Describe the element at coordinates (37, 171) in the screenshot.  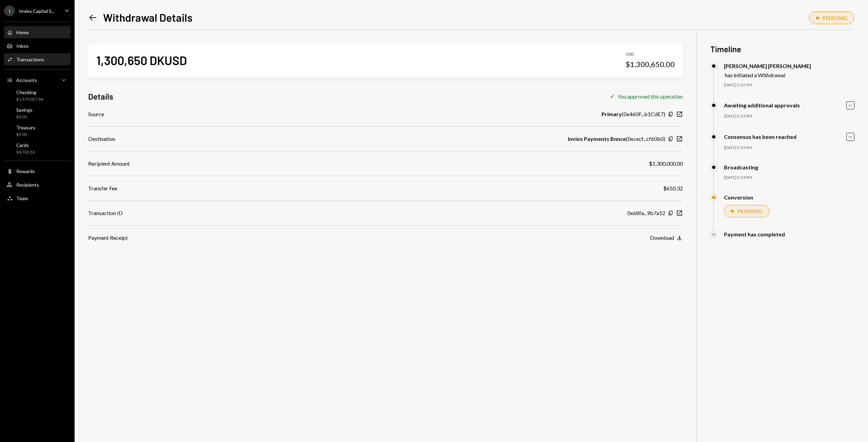
I see `a: Rewards` at that location.